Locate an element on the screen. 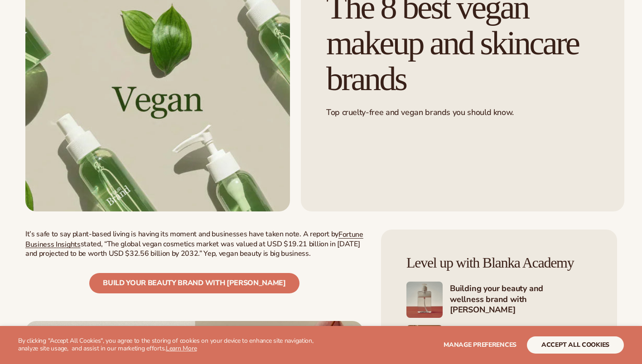 This screenshot has height=364, width=642. button: accept all cookies is located at coordinates (576, 345).